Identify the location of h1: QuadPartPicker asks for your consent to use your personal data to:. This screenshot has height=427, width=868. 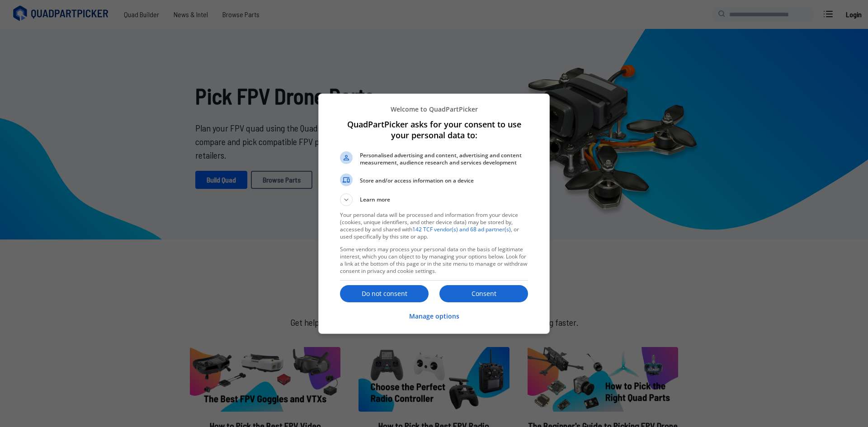
(434, 129).